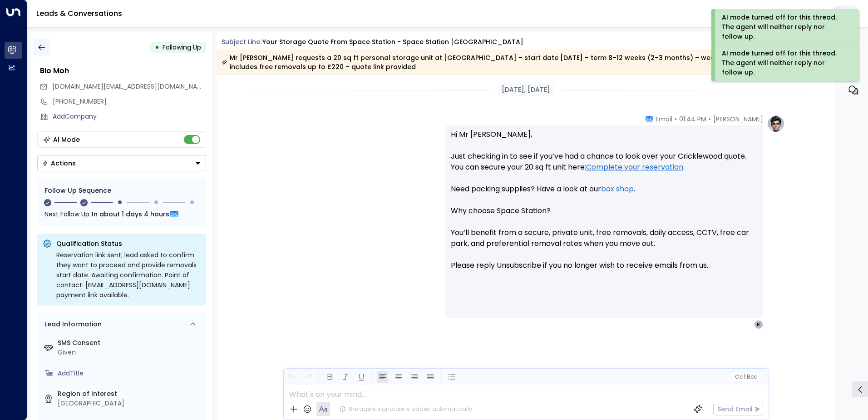  Describe the element at coordinates (128, 275) in the screenshot. I see `div: Reservation link sent; lead asked to confirm they want to proceed and provide removals start date...` at that location.